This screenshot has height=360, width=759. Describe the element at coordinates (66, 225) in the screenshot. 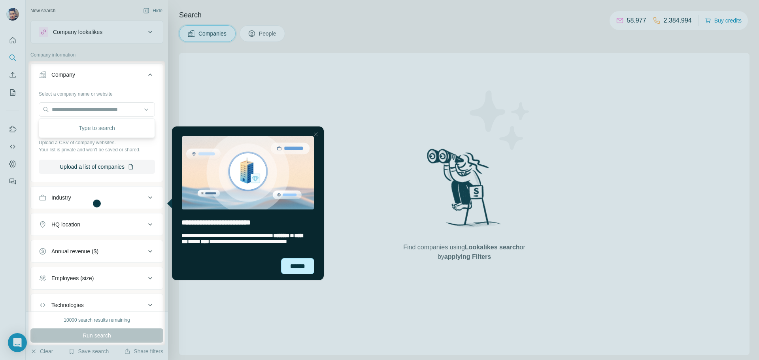

I see `div: HQ location` at that location.